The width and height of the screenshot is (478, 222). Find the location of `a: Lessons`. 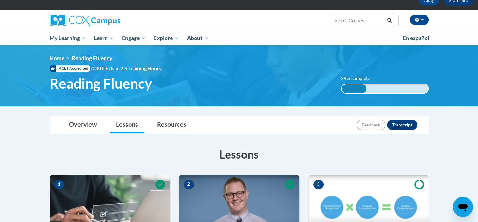

a: Lessons is located at coordinates (127, 125).